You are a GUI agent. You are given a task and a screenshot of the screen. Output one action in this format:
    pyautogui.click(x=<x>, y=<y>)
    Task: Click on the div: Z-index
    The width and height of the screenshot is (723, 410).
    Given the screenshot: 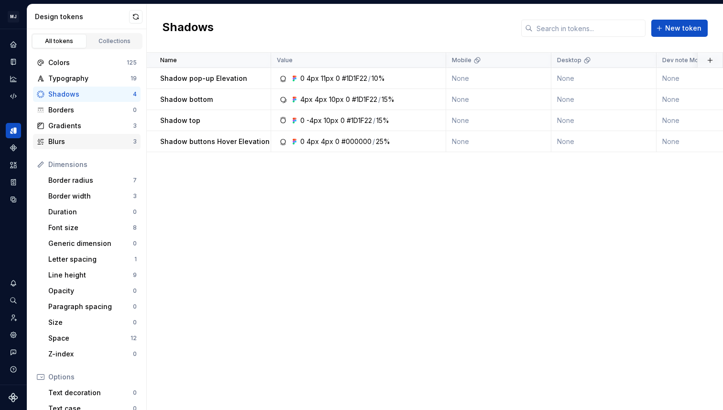 What is the action you would take?
    pyautogui.click(x=90, y=354)
    